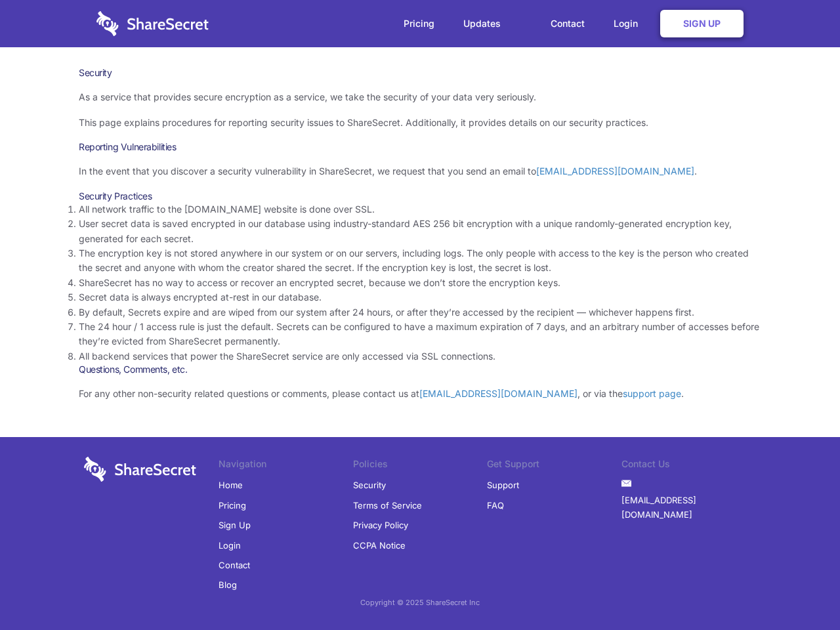 This screenshot has height=630, width=840. What do you see at coordinates (420, 297) in the screenshot?
I see `li: Secret data is always encrypted at-rest in our database.` at bounding box center [420, 297].